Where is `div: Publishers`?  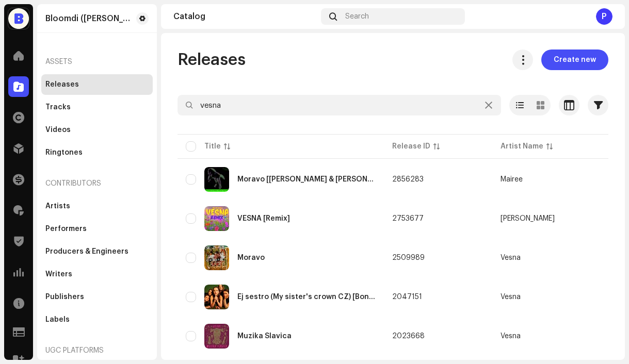
div: Publishers is located at coordinates (65, 297).